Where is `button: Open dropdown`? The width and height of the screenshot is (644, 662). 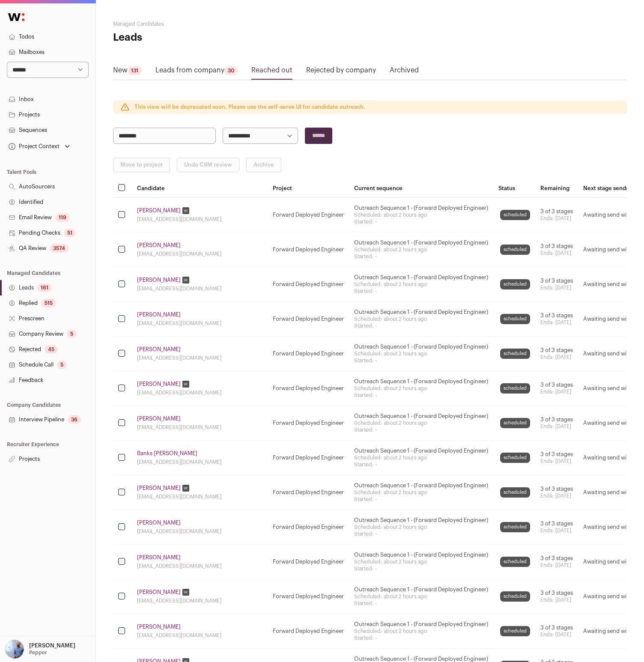 button: Open dropdown is located at coordinates (40, 649).